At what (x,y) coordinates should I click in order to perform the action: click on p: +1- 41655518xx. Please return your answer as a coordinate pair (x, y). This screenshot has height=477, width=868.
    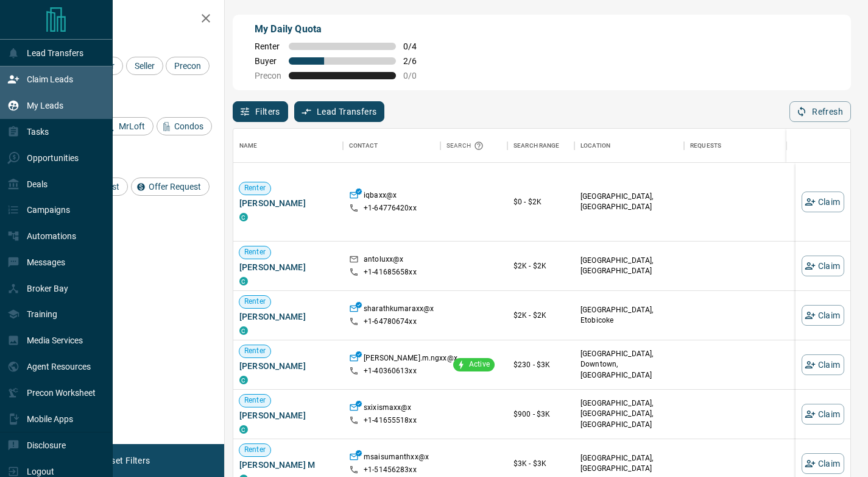
    Looking at the image, I should click on (390, 420).